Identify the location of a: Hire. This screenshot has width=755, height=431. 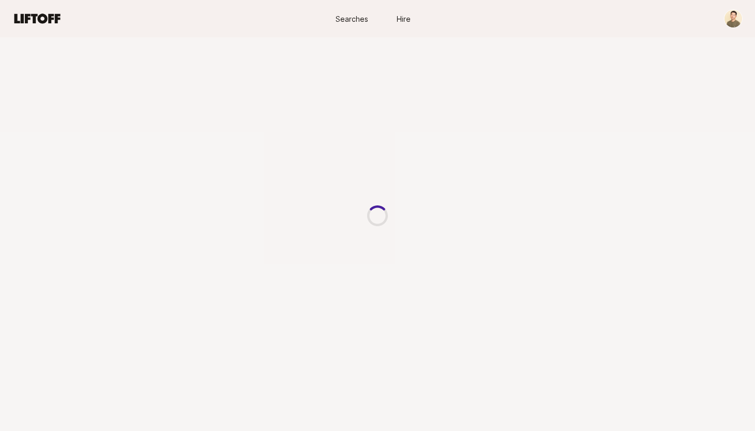
(404, 19).